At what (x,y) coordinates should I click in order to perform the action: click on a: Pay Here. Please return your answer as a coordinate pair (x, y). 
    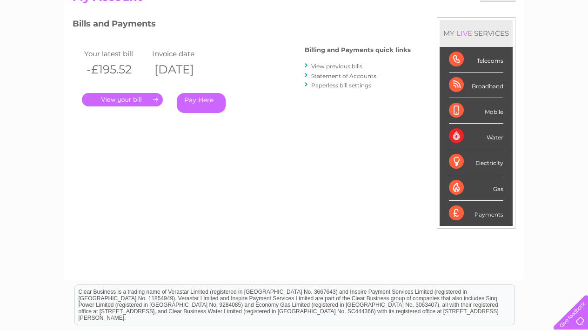
    Looking at the image, I should click on (201, 103).